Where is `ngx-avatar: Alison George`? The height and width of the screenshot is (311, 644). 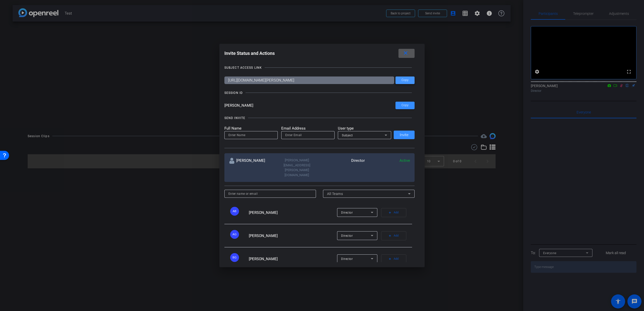 ngx-avatar: Alison George is located at coordinates (239, 234).